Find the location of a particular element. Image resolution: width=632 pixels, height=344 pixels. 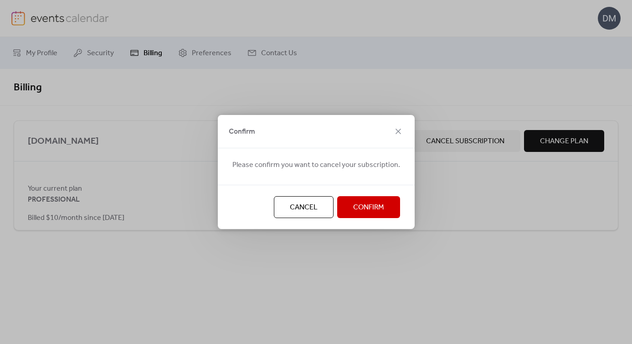

button: Cancel is located at coordinates (304, 207).